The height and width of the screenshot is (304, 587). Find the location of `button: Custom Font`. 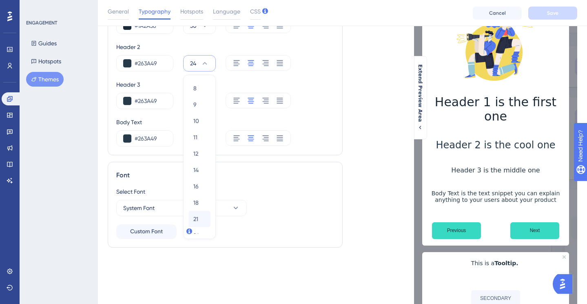

button: Custom Font is located at coordinates (147, 231).